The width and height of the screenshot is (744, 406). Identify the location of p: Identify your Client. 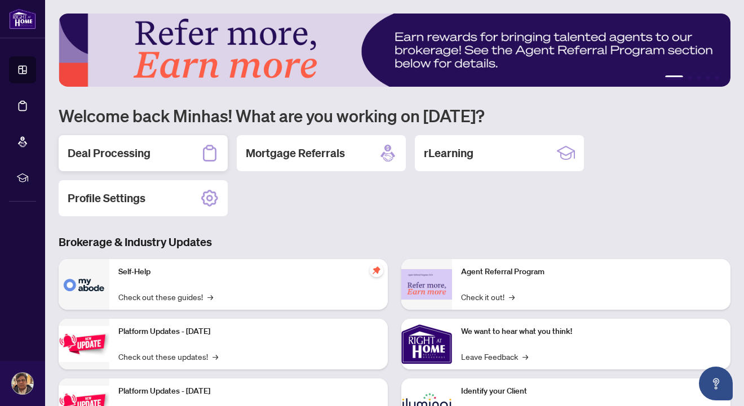
(591, 392).